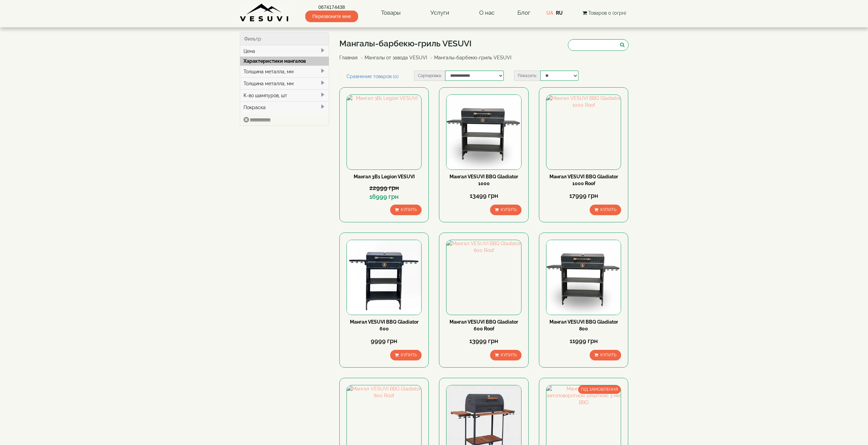  I want to click on img: Мангал VESUVI BBQ Gladiator 600, so click(384, 278).